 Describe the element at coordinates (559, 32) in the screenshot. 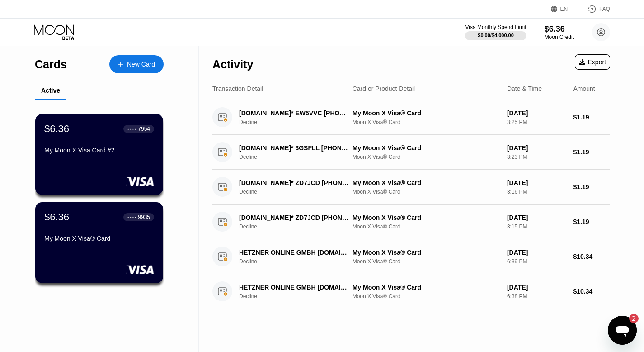

I see `div: $6.36Moon Credit` at that location.